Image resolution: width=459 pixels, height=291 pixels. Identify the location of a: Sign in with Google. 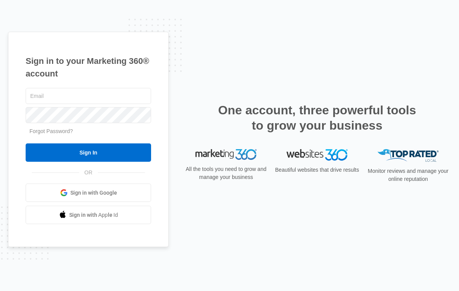
(88, 193).